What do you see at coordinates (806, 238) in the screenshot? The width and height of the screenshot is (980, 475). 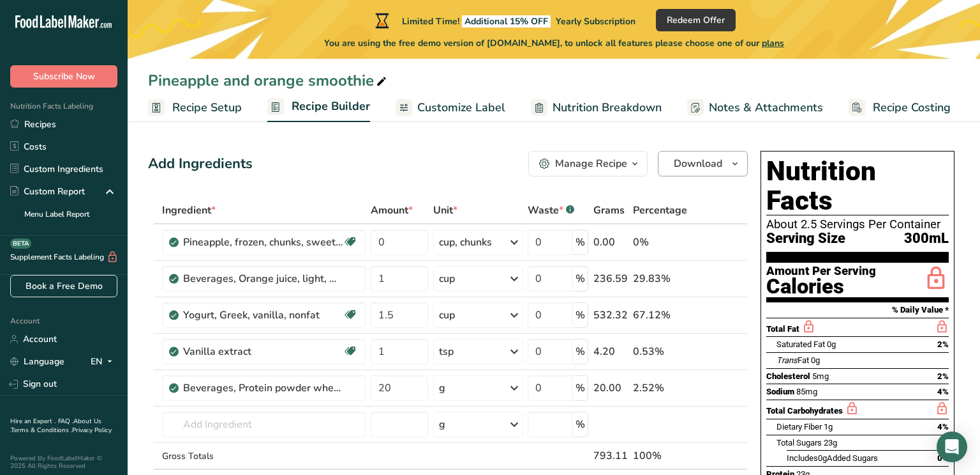 I see `span: Serving Size` at bounding box center [806, 238].